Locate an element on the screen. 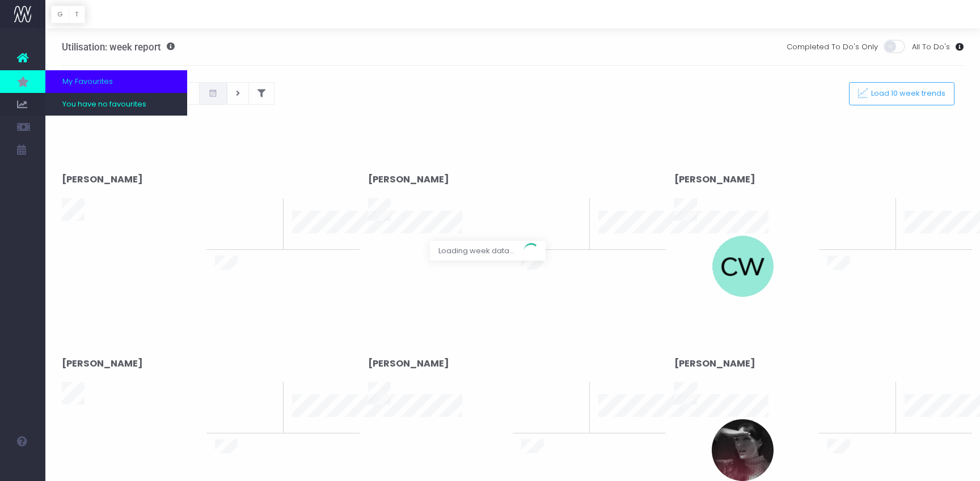 The width and height of the screenshot is (980, 481). span: Loading week data... is located at coordinates (477, 251).